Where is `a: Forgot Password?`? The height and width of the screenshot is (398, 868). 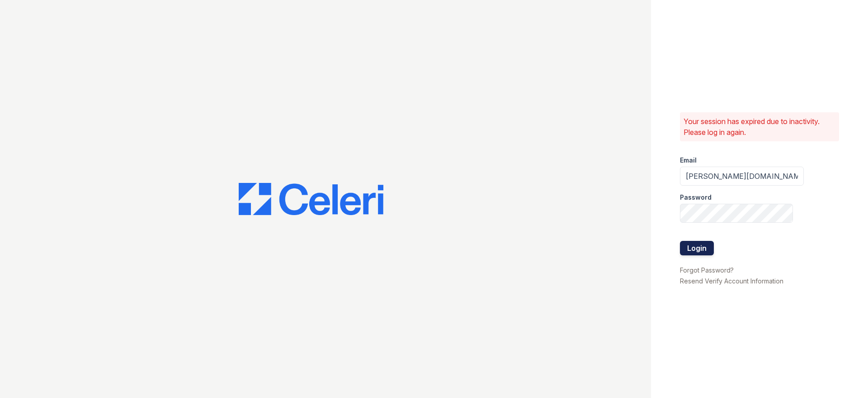
a: Forgot Password? is located at coordinates (707, 270).